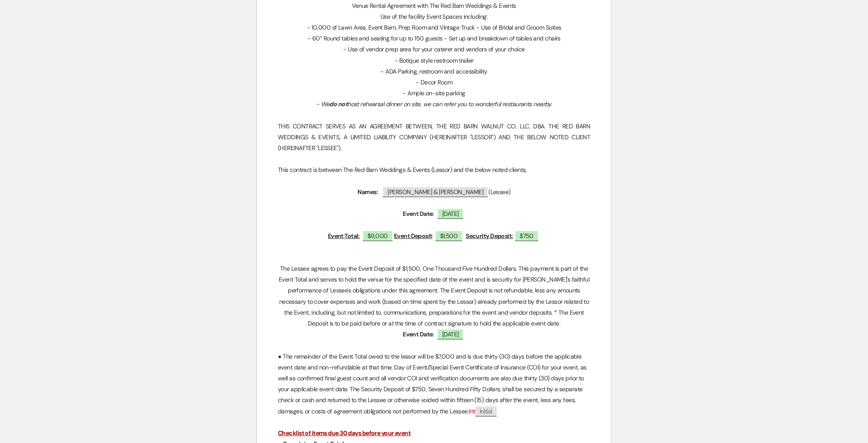 The width and height of the screenshot is (868, 443). I want to click on p: Venue Rental Agreement with The Red Barn Weddings & Events, so click(434, 6).